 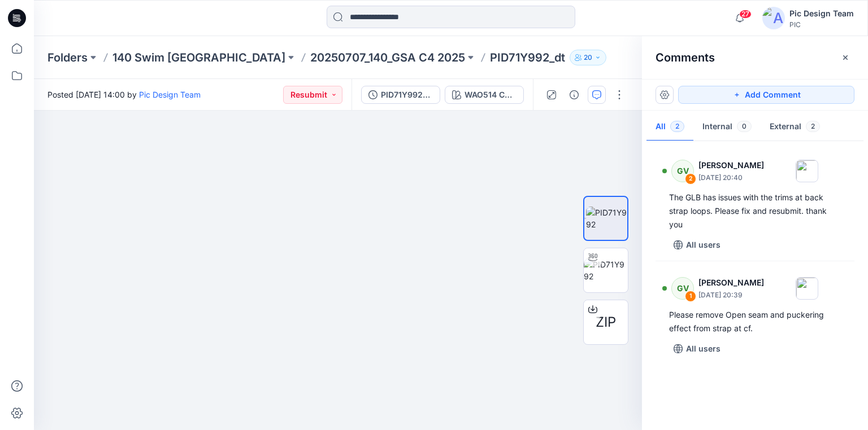 What do you see at coordinates (407, 95) in the screenshot?
I see `div: PID71Y992_gsa_V1` at bounding box center [407, 95].